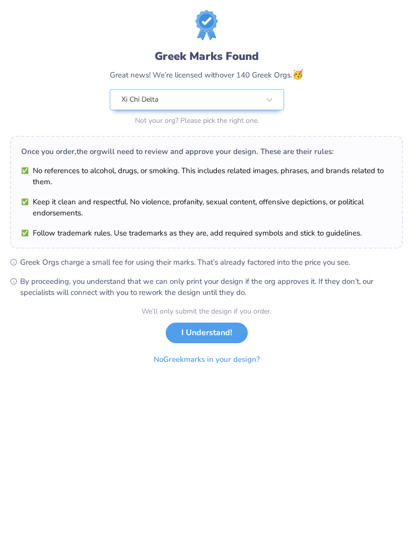 The image size is (413, 540). I want to click on li: No references to alcohol, drugs, or smoking. This includes related images, phrases, and brands re..., so click(206, 176).